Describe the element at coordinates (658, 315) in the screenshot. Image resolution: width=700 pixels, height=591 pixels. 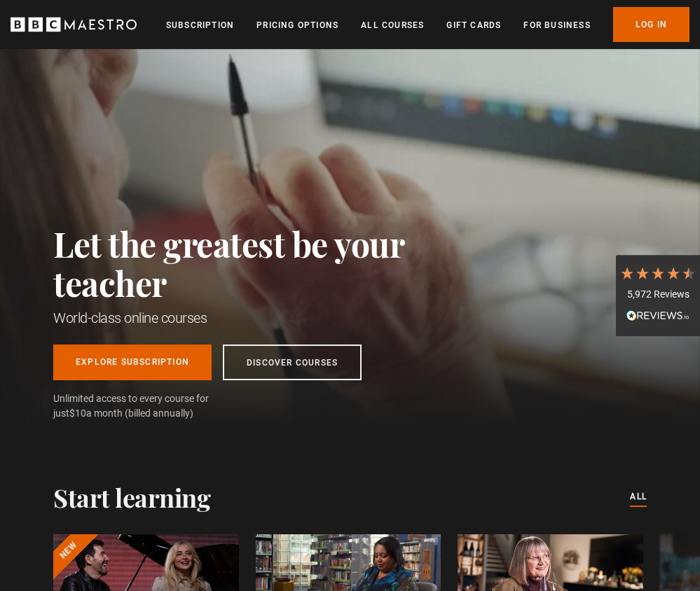
I see `div: REVIEWS.io` at that location.